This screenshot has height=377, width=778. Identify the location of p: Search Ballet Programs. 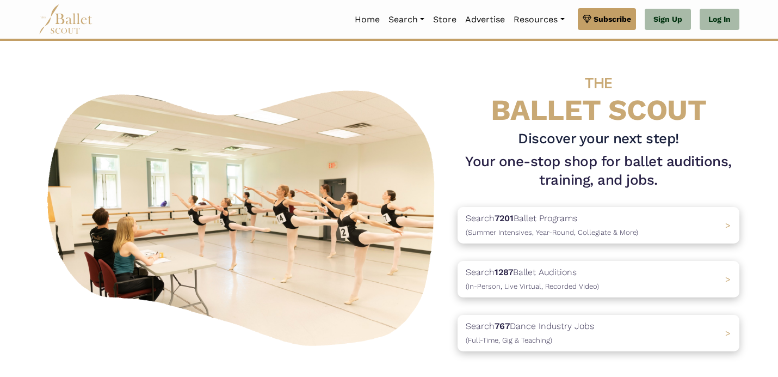
(552, 225).